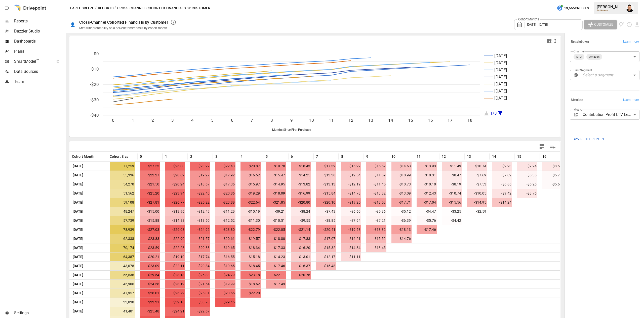 This screenshot has height=318, width=644. What do you see at coordinates (272, 120) in the screenshot?
I see `text: 8` at bounding box center [272, 120].